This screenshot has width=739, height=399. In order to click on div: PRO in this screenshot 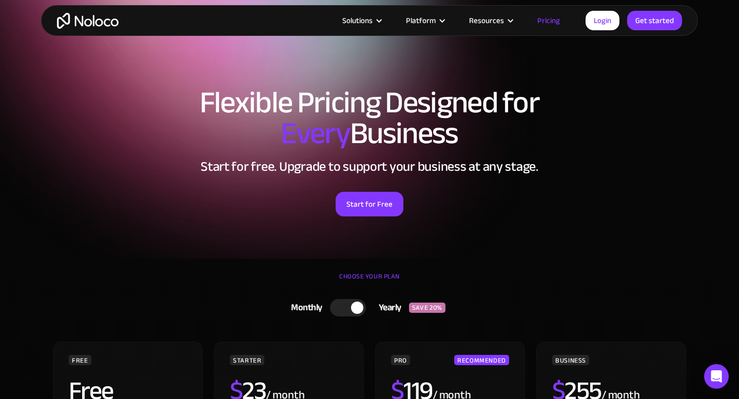, I will do `click(400, 360)`.